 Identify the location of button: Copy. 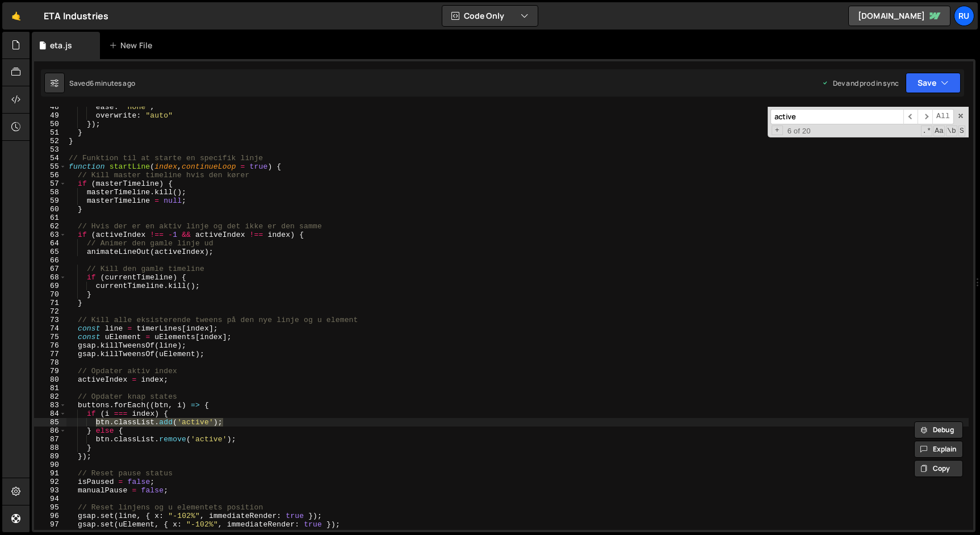
(938, 468).